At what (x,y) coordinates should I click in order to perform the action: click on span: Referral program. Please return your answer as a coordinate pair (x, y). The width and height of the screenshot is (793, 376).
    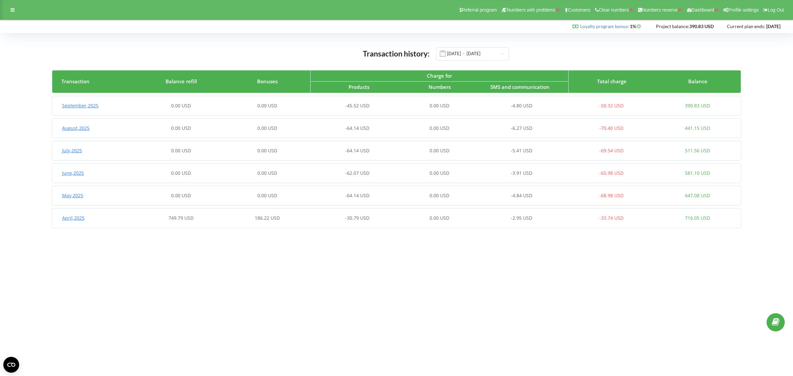
    Looking at the image, I should click on (479, 10).